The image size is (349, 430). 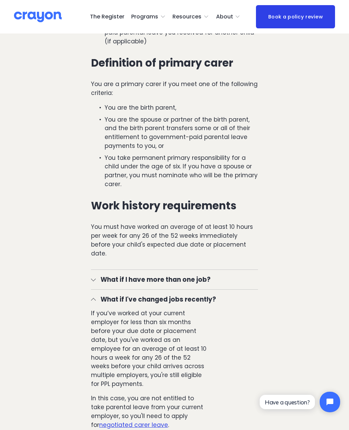 I want to click on p: You are the spouse or partner of the birth parent, and the birth parent transfers some or all of ..., so click(x=182, y=133).